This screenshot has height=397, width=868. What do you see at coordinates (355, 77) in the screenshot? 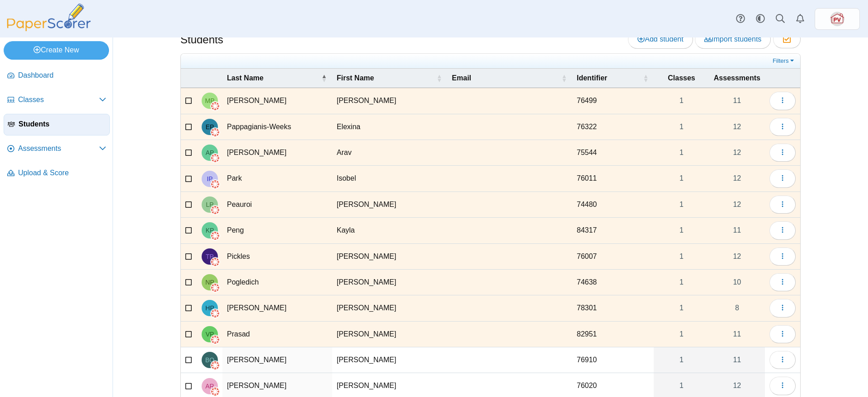
I see `span: First Name` at bounding box center [355, 77].